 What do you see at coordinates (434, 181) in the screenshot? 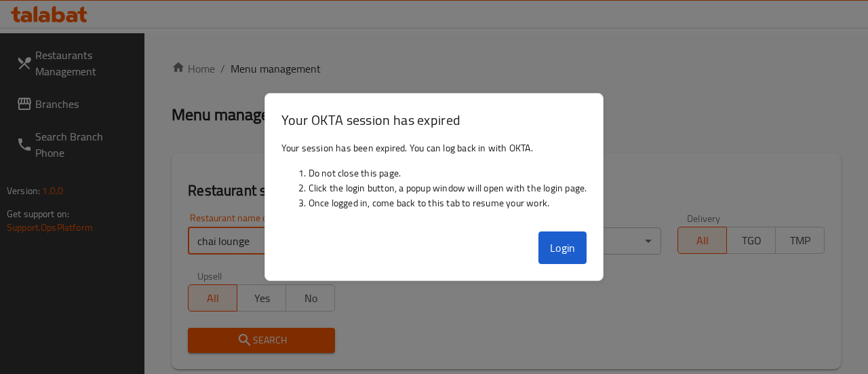
I see `div: Your session has been expired. You can log back in with OKTA.` at bounding box center [434, 181].